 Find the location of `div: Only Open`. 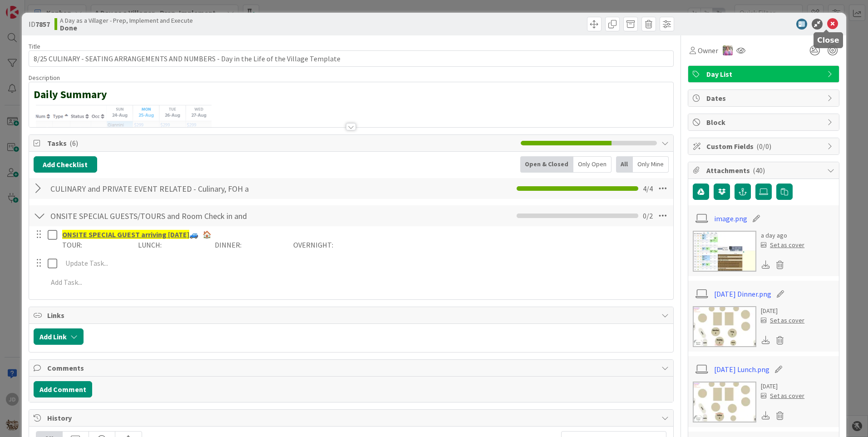

div: Only Open is located at coordinates (593, 164).